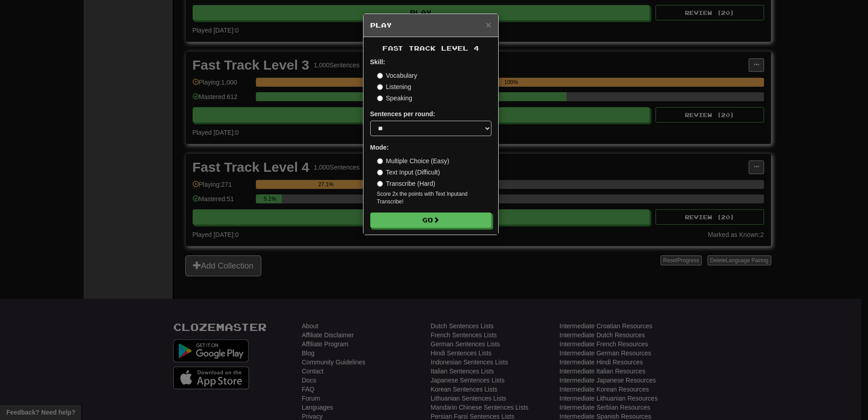 This screenshot has height=420, width=868. Describe the element at coordinates (397, 75) in the screenshot. I see `label: Vocabulary` at that location.